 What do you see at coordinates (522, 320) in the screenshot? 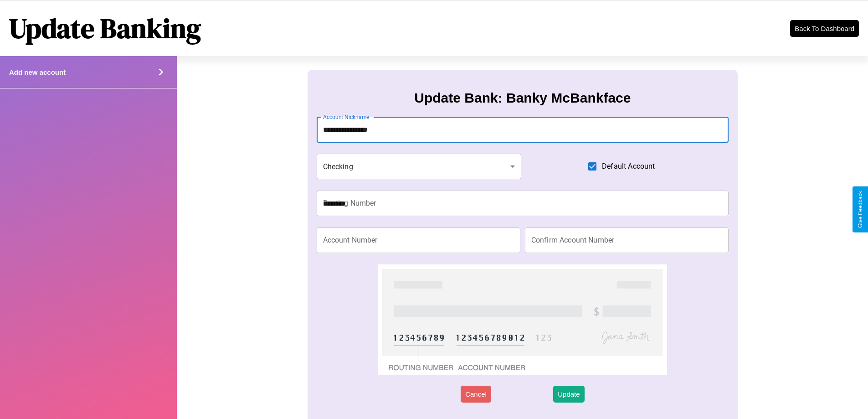
I see `img: check` at bounding box center [522, 320].